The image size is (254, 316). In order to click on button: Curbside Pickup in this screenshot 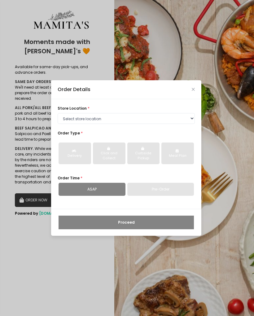, I will do `click(143, 153)`.